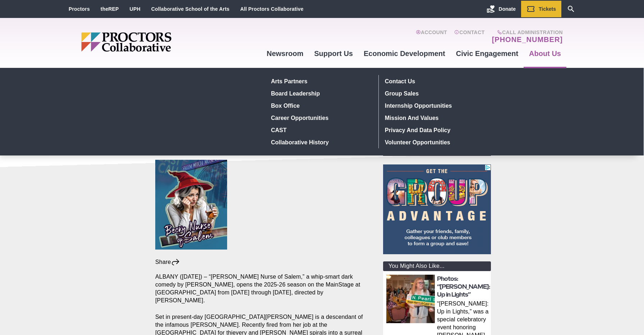  I want to click on a: Volunteer Opportunities, so click(435, 142).